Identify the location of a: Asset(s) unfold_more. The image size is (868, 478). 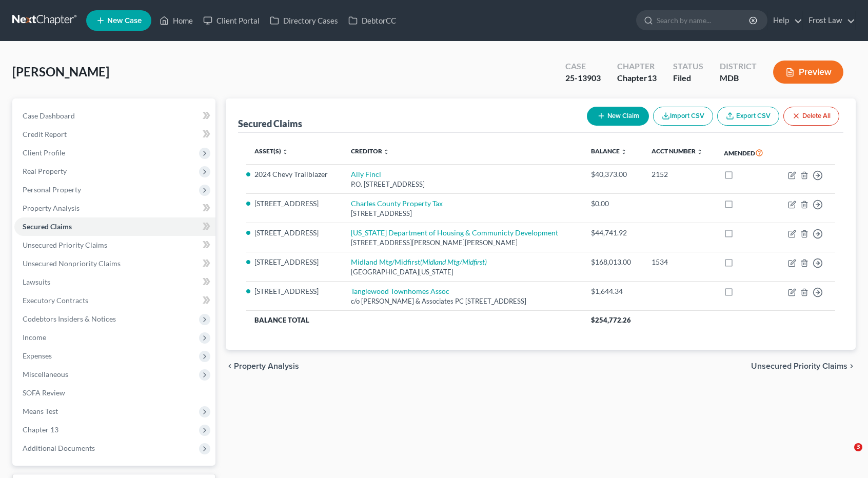
(272, 151).